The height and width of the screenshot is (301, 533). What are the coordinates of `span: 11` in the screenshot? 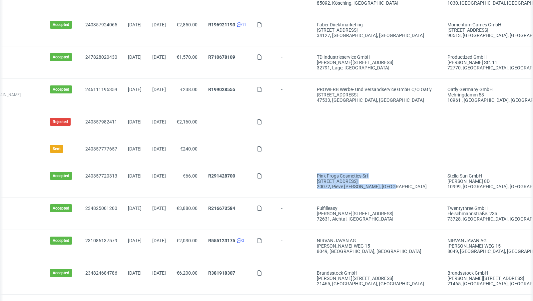 It's located at (244, 25).